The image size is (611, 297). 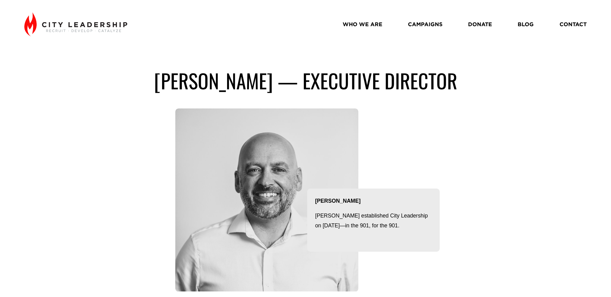 I want to click on a: WHO WE ARE, so click(x=362, y=24).